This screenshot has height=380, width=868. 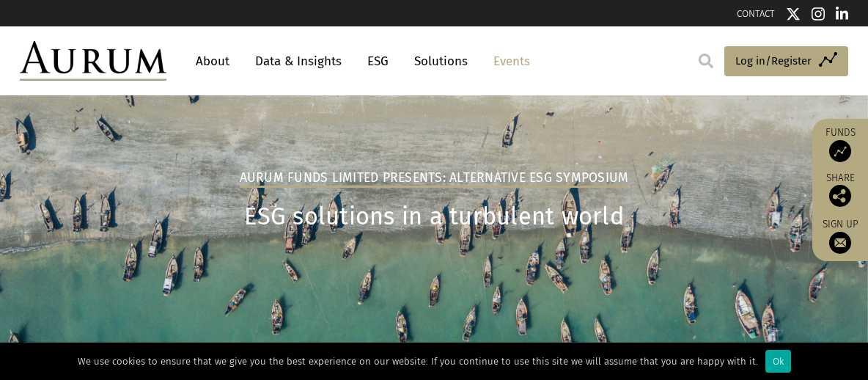 I want to click on img: Linkedin icon, so click(x=843, y=14).